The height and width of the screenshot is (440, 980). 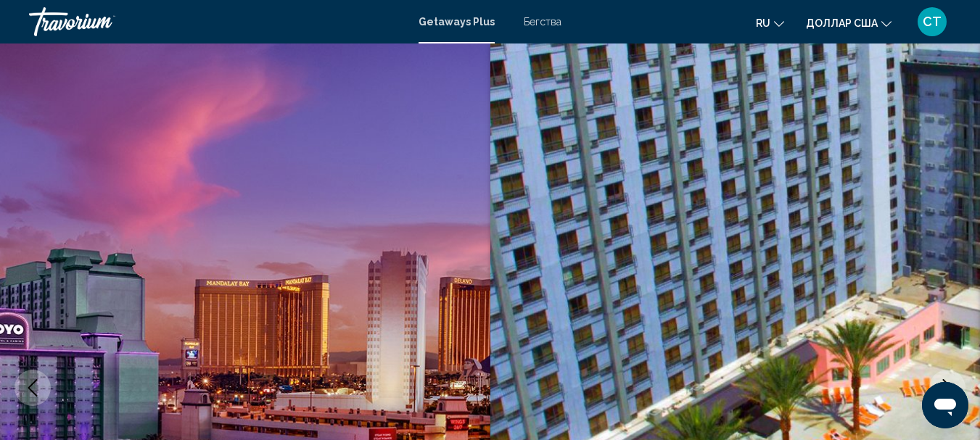 What do you see at coordinates (456, 22) in the screenshot?
I see `font: Getaways Plus` at bounding box center [456, 22].